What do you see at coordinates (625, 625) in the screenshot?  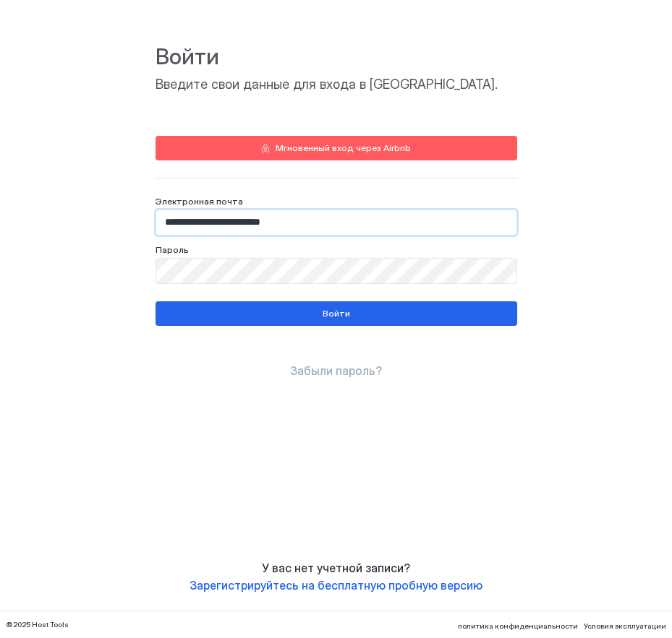 I see `a: Условия эксплуатации` at bounding box center [625, 625].